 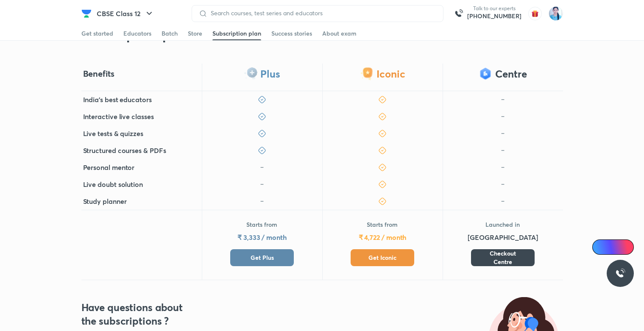 I want to click on img: Icon, so click(x=600, y=247).